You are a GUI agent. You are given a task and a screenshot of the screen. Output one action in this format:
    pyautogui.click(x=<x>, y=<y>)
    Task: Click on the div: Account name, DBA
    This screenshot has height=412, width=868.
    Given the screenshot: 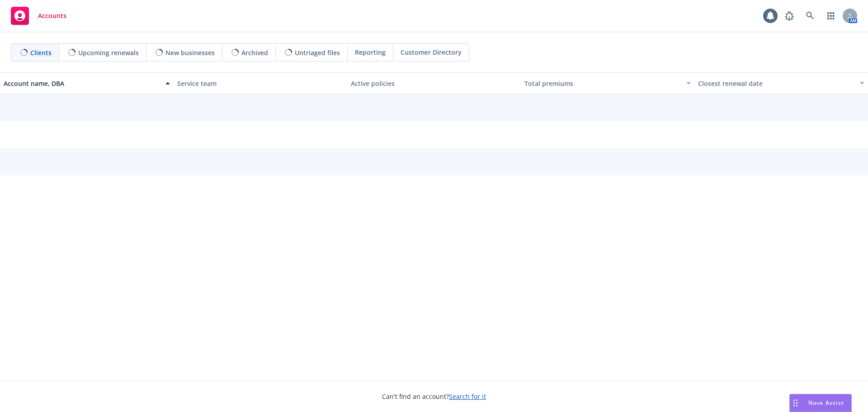 What is the action you would take?
    pyautogui.click(x=82, y=83)
    